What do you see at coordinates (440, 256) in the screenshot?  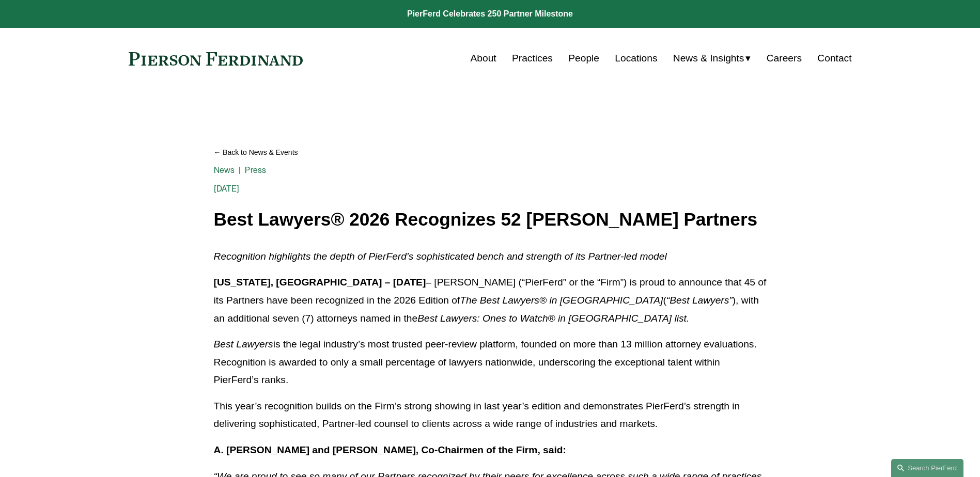 I see `em: Recognition highlights the depth of PierFerd’s sophisticated bench and strength of its Partner-le...` at bounding box center [440, 256].